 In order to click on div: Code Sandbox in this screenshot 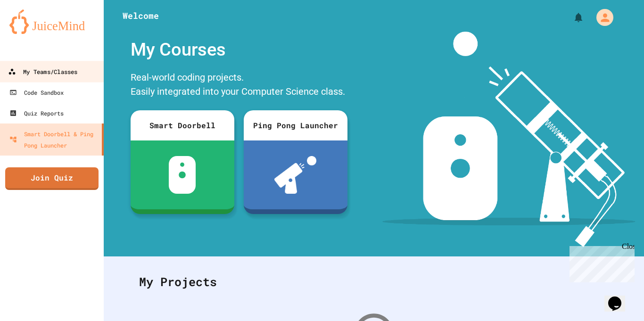, I will do `click(36, 92)`.